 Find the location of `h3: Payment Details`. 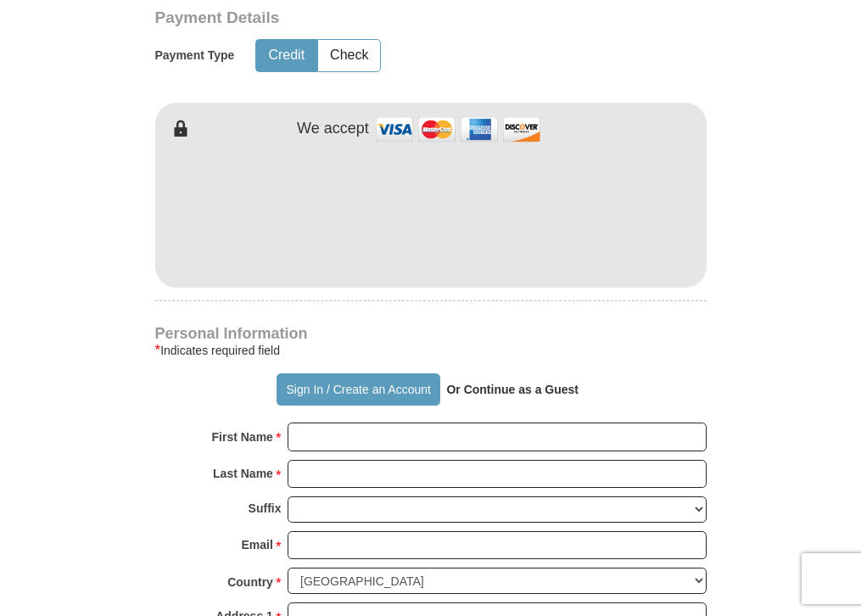

h3: Payment Details is located at coordinates (371, 17).